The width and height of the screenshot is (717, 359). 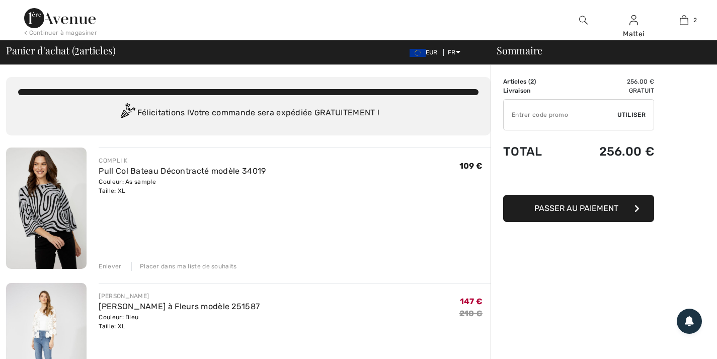 I want to click on div: COMPLI K, so click(x=182, y=160).